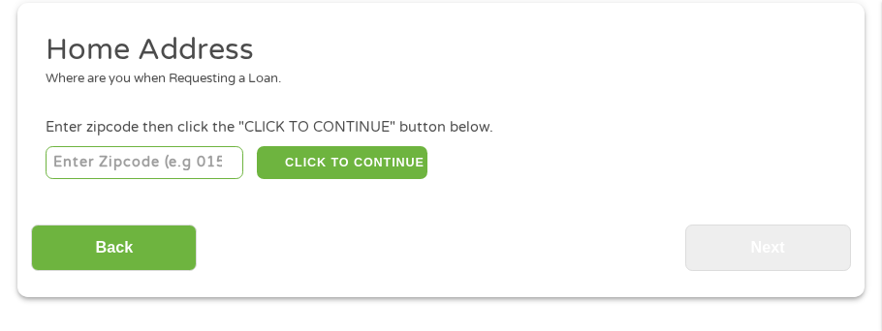 The image size is (882, 331). Describe the element at coordinates (144, 163) in the screenshot. I see `input: Enter Zipcode (e.g 01510)` at that location.